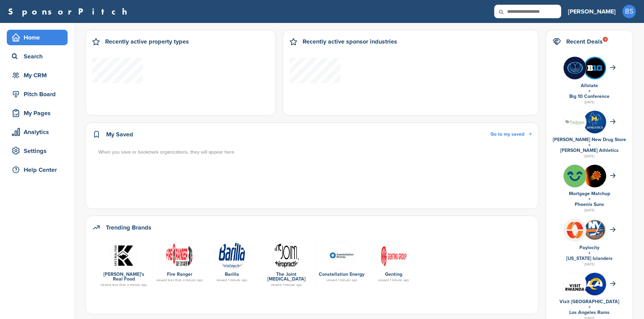 The height and width of the screenshot is (319, 644). What do you see at coordinates (179, 256) in the screenshot?
I see `img: Website logo` at bounding box center [179, 256].